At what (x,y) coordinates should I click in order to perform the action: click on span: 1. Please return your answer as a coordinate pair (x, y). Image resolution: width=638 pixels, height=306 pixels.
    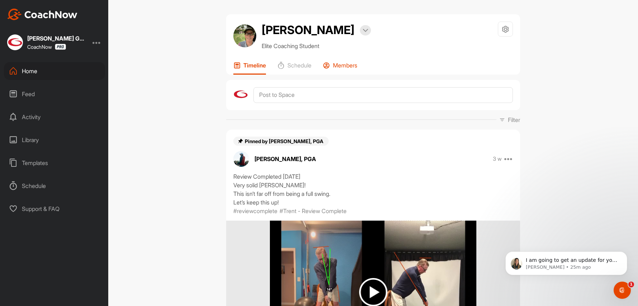
    Looking at the image, I should click on (631, 284).